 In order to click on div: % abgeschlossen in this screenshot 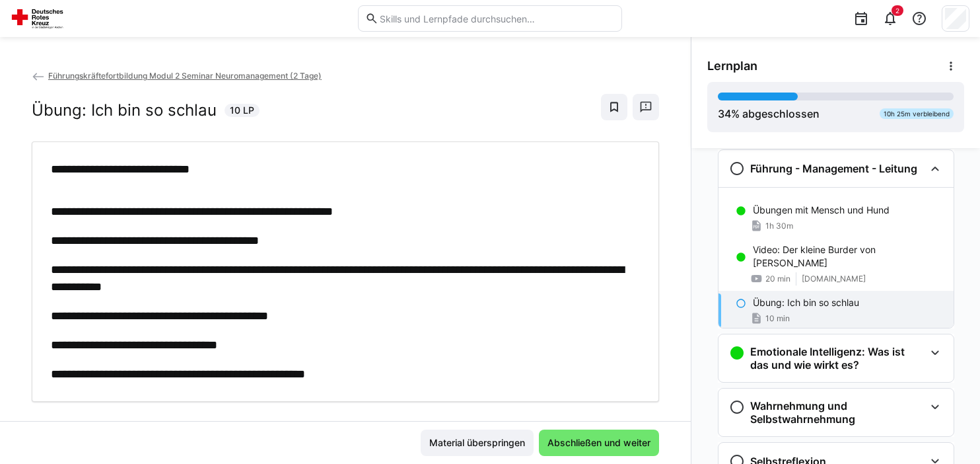, I will do `click(769, 114)`.